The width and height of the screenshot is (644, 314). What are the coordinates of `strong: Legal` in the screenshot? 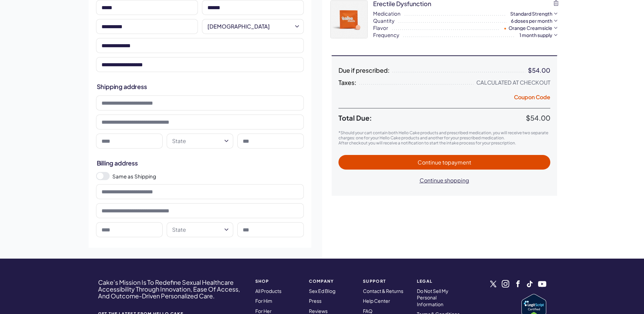 It's located at (439, 281).